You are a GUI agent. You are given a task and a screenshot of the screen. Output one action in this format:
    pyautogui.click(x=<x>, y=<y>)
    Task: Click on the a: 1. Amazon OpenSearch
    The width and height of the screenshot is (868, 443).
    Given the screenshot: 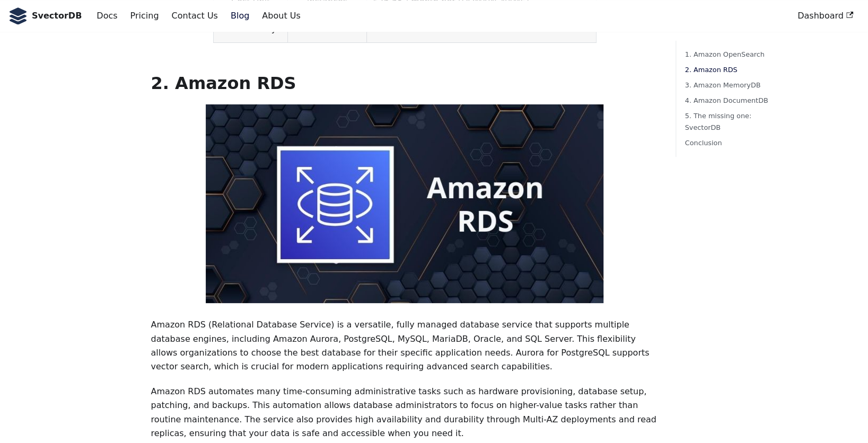 What is the action you would take?
    pyautogui.click(x=728, y=54)
    